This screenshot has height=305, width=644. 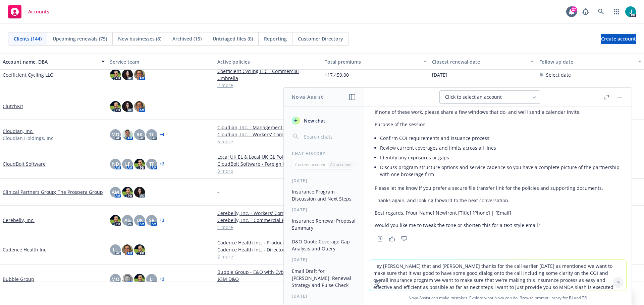 What do you see at coordinates (53, 192) in the screenshot?
I see `a: Clinical Partners Group; The Prospera Group` at bounding box center [53, 192].